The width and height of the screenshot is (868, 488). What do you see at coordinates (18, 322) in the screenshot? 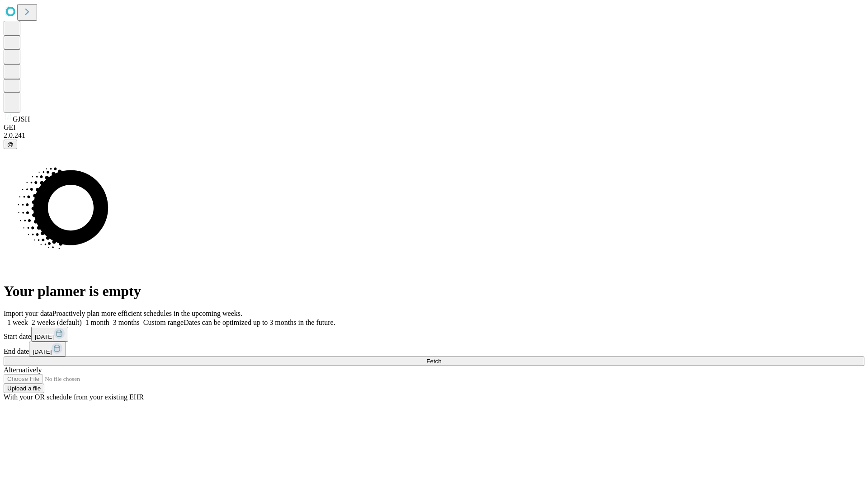
I see `span: 1 week` at bounding box center [18, 322].